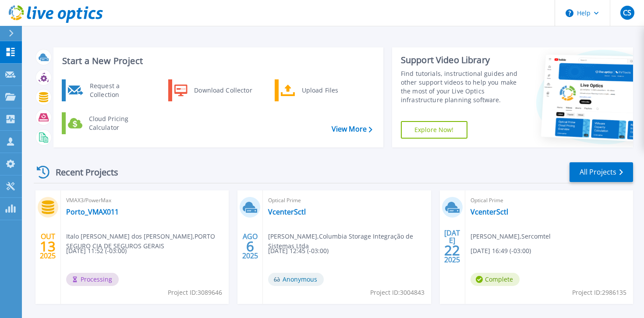 Image resolution: width=644 pixels, height=318 pixels. I want to click on span: 13, so click(48, 246).